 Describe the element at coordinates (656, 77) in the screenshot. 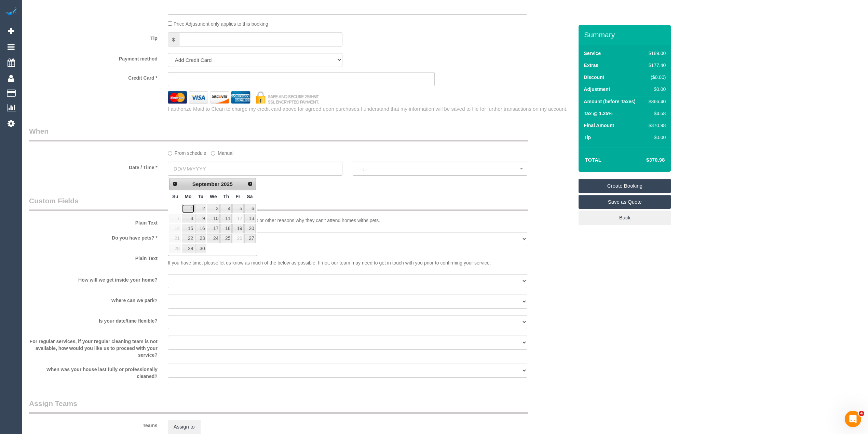

I see `div: ($0.00)` at that location.